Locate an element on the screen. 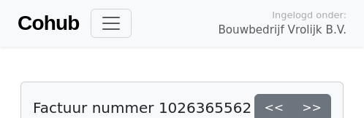  button: Toggle navigation is located at coordinates (111, 23).